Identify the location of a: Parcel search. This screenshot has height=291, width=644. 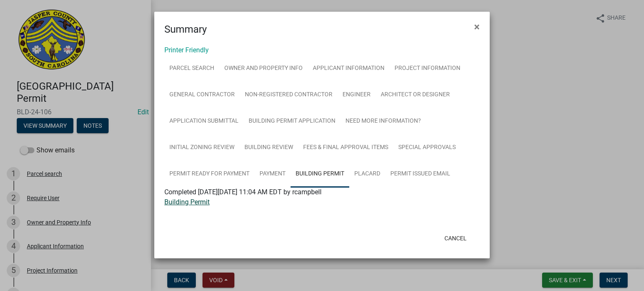
(191, 69).